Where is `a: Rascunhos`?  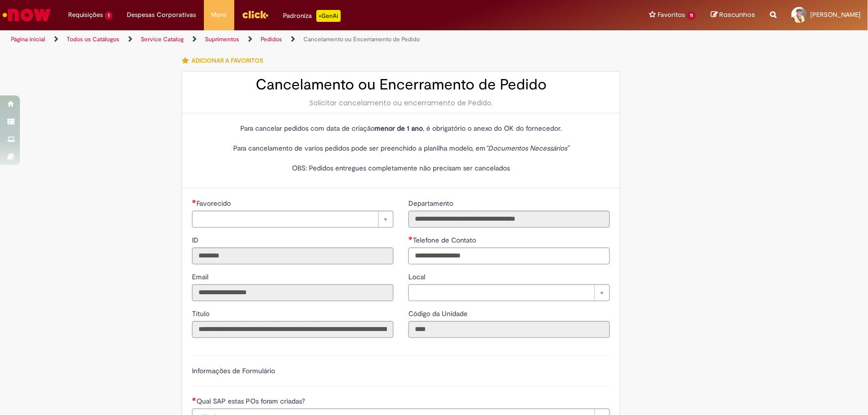
a: Rascunhos is located at coordinates (733, 15).